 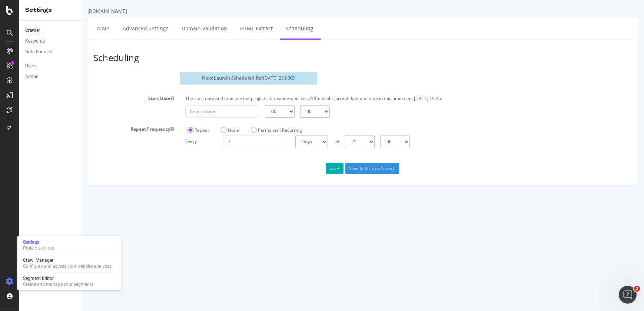 I want to click on label: None, so click(x=147, y=130).